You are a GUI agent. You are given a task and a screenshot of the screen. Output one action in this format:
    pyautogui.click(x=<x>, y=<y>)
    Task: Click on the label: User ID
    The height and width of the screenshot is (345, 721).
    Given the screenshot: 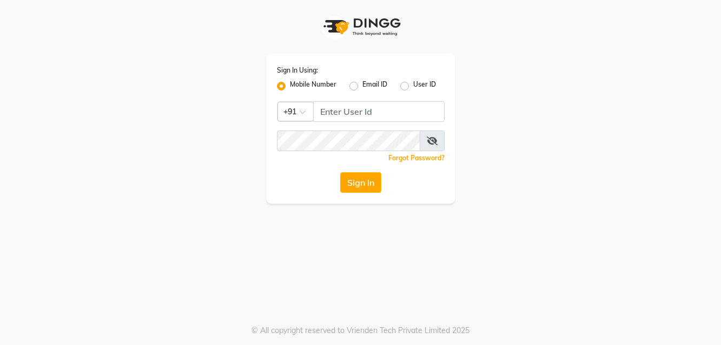 What is the action you would take?
    pyautogui.click(x=425, y=86)
    